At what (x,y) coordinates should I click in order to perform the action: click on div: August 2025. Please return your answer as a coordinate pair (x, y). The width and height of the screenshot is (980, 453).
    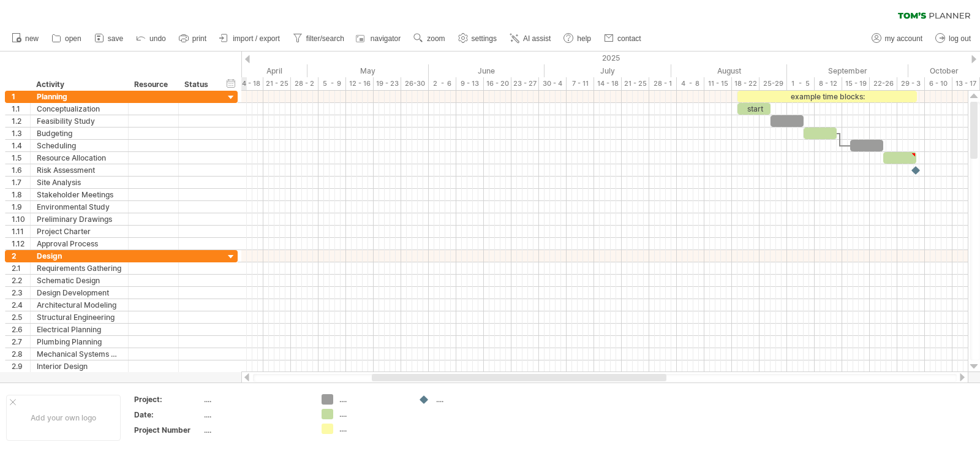
    Looking at the image, I should click on (729, 70).